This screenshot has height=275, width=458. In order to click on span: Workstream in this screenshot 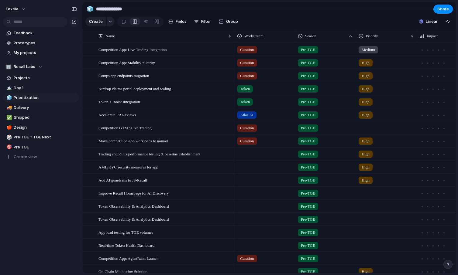, I will do `click(254, 36)`.